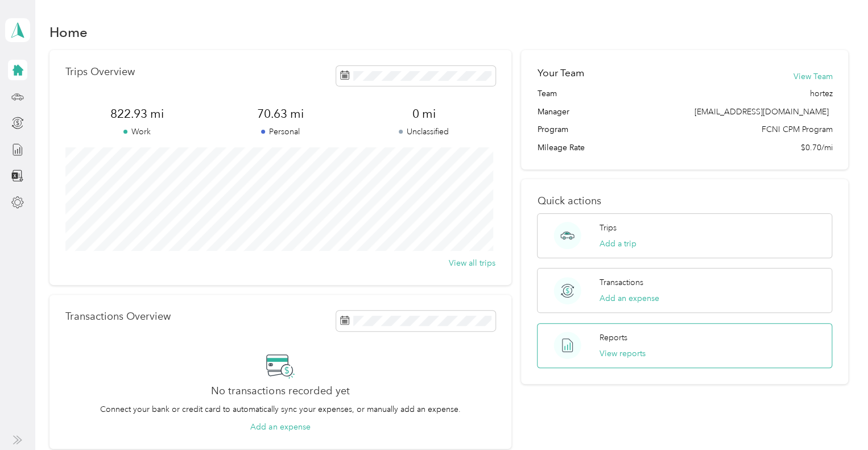 Image resolution: width=868 pixels, height=450 pixels. What do you see at coordinates (137, 114) in the screenshot?
I see `span: 822.93 mi` at bounding box center [137, 114].